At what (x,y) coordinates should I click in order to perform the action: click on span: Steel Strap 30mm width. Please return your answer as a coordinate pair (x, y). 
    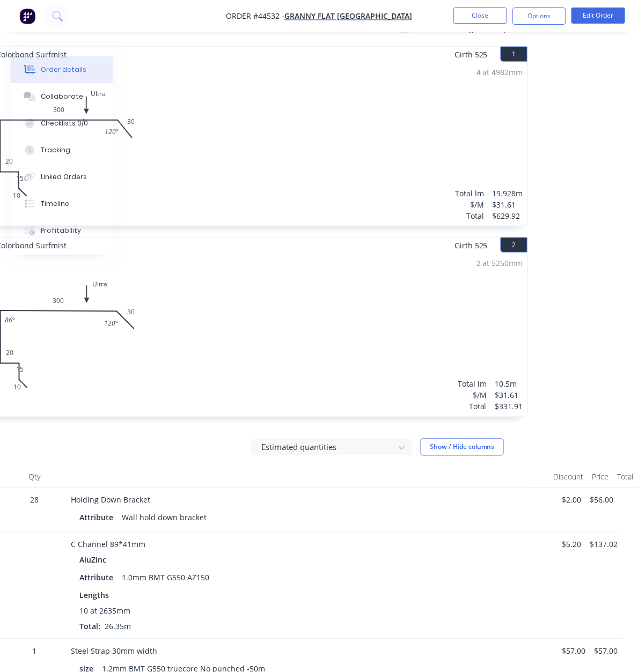
    Looking at the image, I should click on (114, 651).